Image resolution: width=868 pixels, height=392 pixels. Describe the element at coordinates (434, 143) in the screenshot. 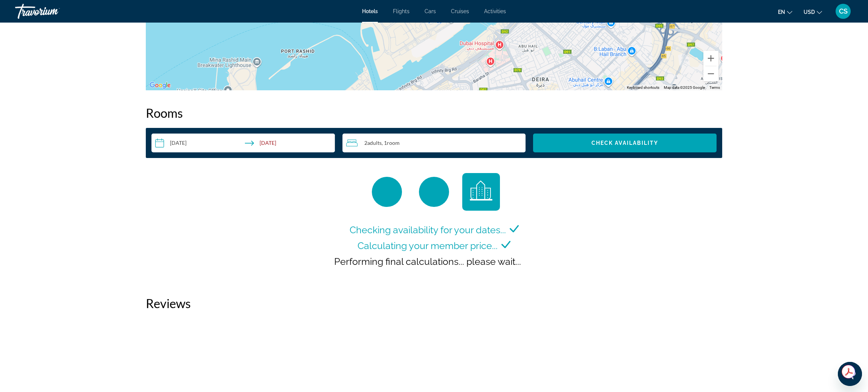

I see `div: Search widget` at that location.